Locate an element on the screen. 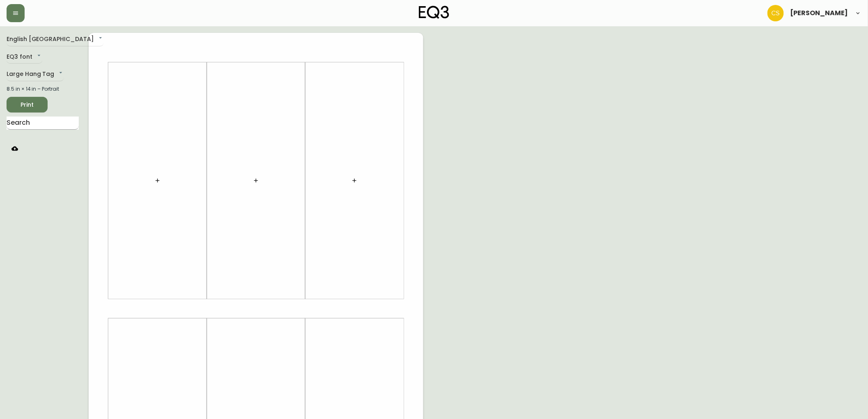  input: Search is located at coordinates (43, 123).